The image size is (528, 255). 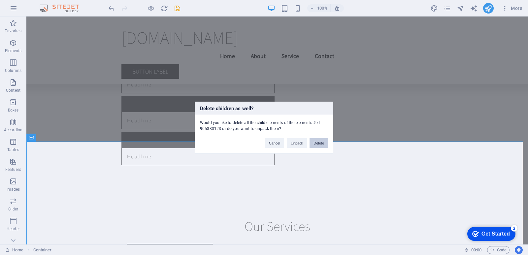 I want to click on div: Get Started 3 items remaining, 40% complete, so click(x=29, y=10).